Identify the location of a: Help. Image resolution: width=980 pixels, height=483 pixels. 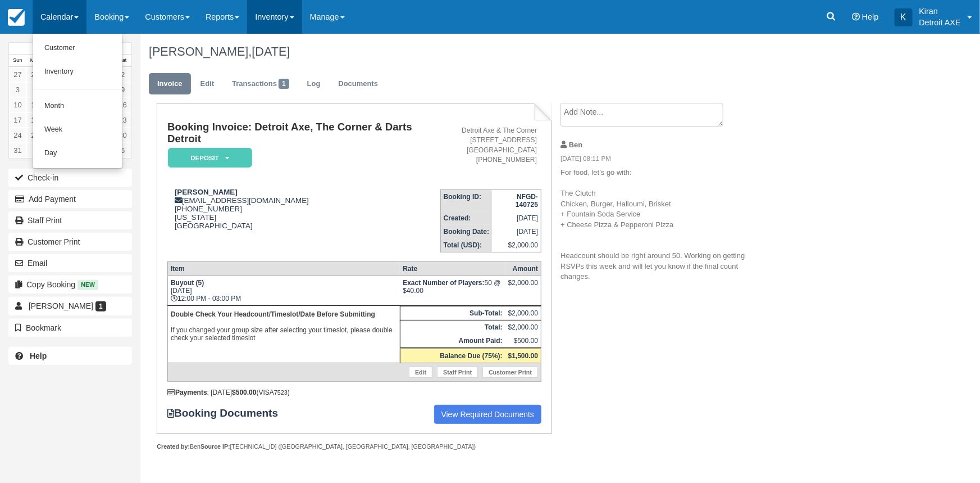
(70, 356).